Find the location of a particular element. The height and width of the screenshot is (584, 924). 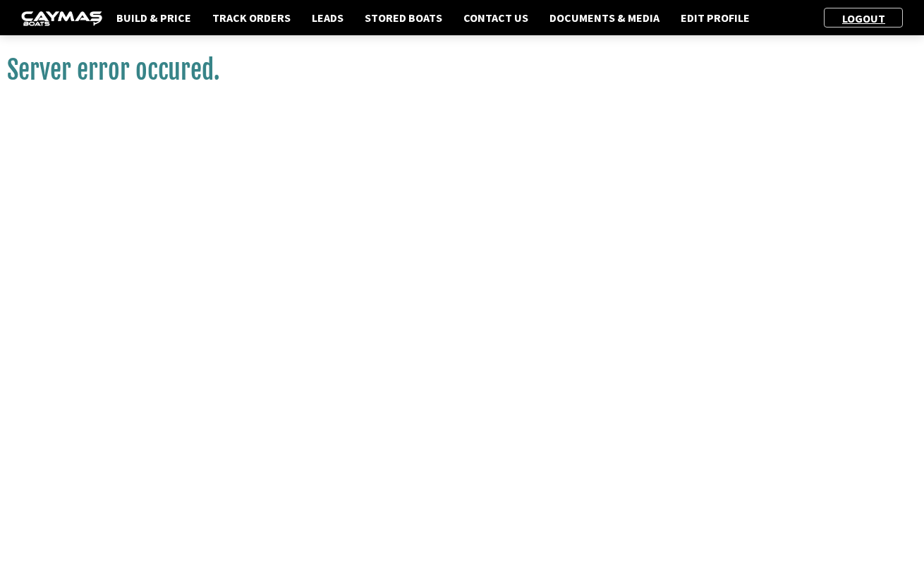

a: Edit Profile is located at coordinates (715, 18).